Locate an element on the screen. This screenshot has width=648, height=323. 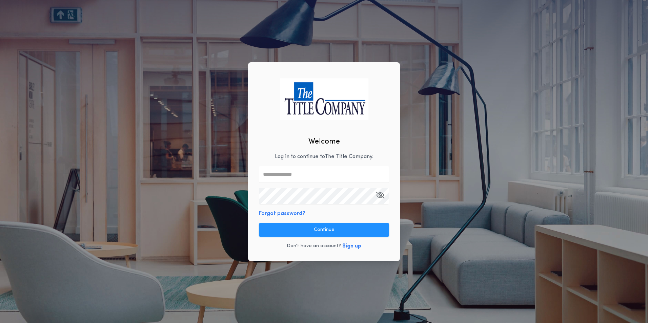
button: Sign up is located at coordinates (352, 246).